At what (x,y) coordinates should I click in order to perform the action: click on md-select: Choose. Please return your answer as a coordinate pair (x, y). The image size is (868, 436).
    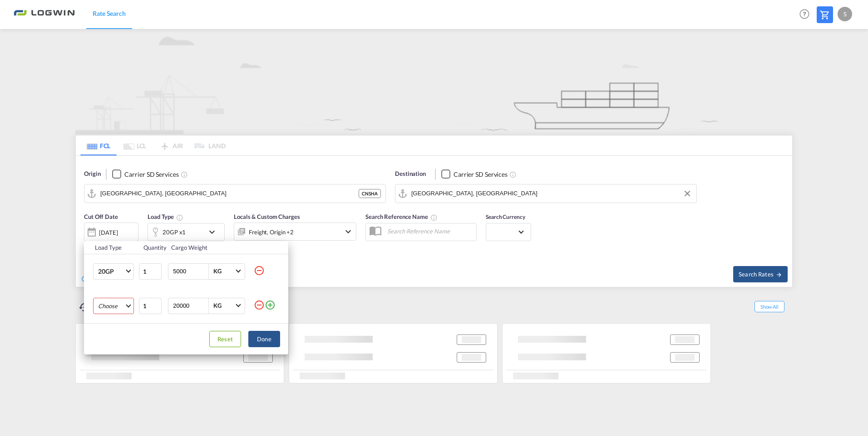
    Looking at the image, I should click on (113, 306).